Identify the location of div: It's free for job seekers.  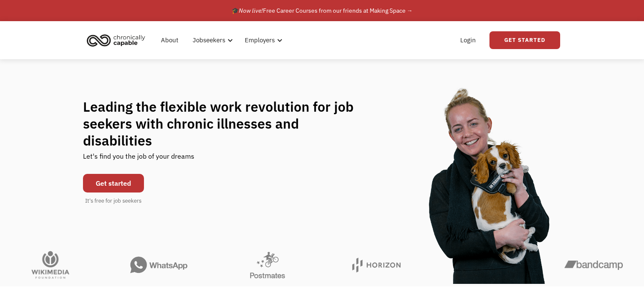
(113, 201).